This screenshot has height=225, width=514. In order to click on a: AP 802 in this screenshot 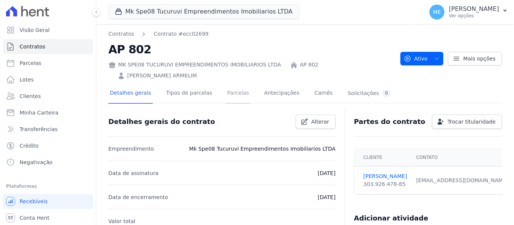, I will do `click(309, 65)`.